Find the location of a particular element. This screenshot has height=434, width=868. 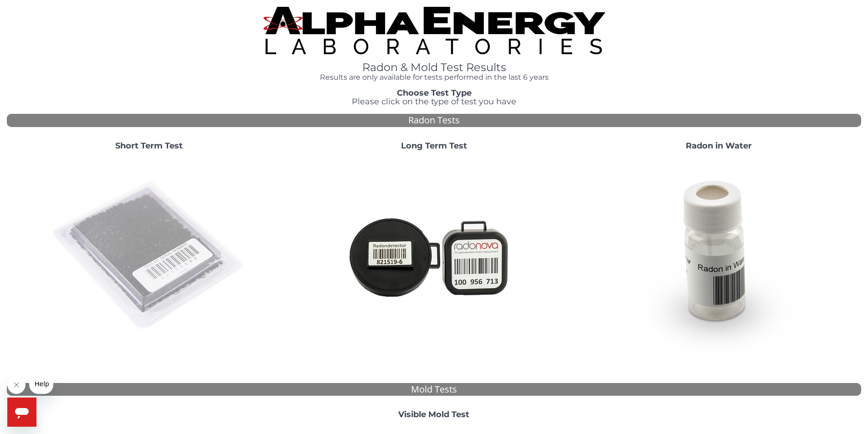

img: RadoninWater.jpg is located at coordinates (718, 256).